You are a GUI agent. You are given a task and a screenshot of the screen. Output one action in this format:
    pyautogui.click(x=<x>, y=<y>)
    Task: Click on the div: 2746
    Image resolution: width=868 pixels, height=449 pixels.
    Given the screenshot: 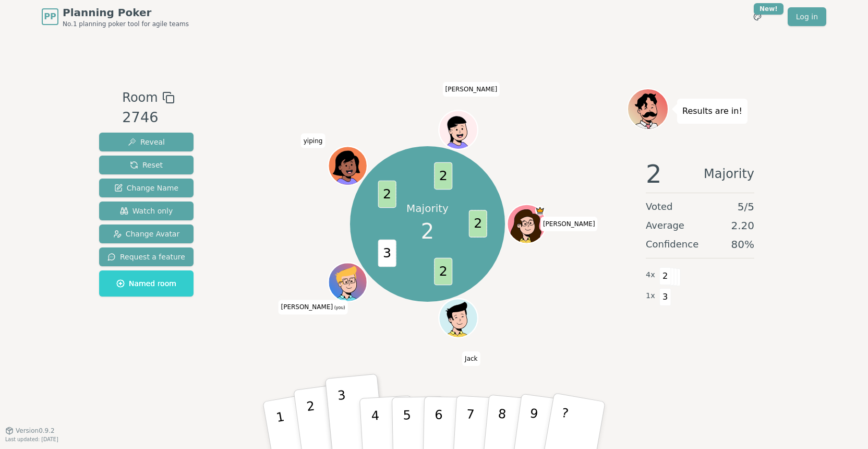 What is the action you would take?
    pyautogui.click(x=148, y=117)
    